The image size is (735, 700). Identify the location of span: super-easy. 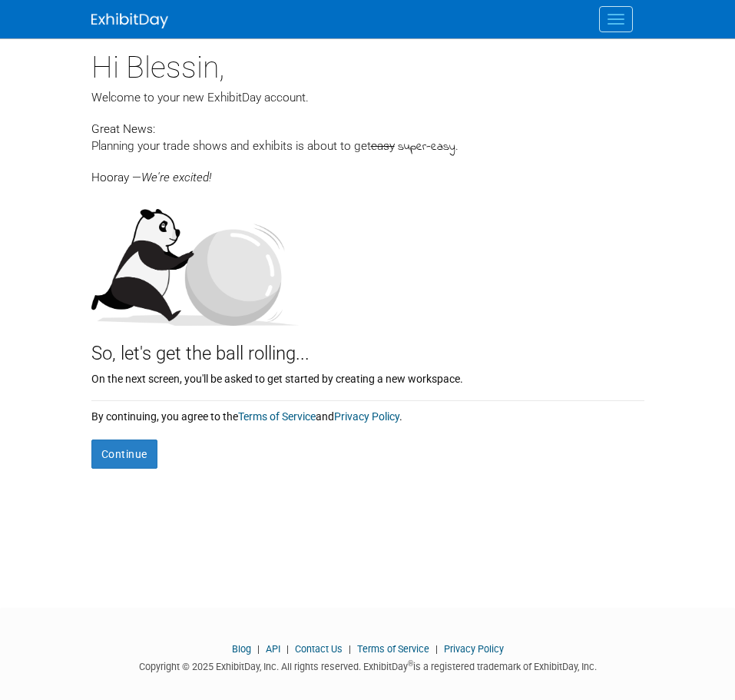
(426, 147).